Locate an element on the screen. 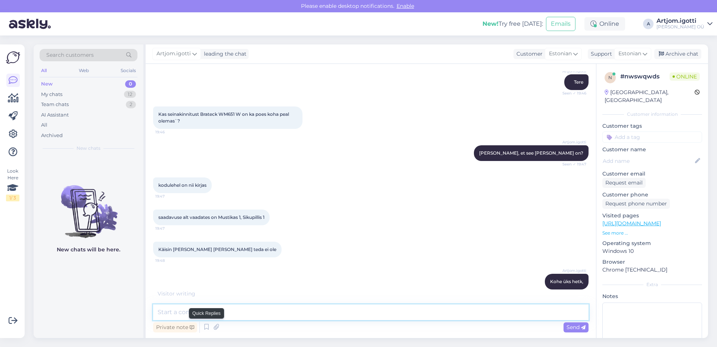  div: Extra is located at coordinates (652, 284).